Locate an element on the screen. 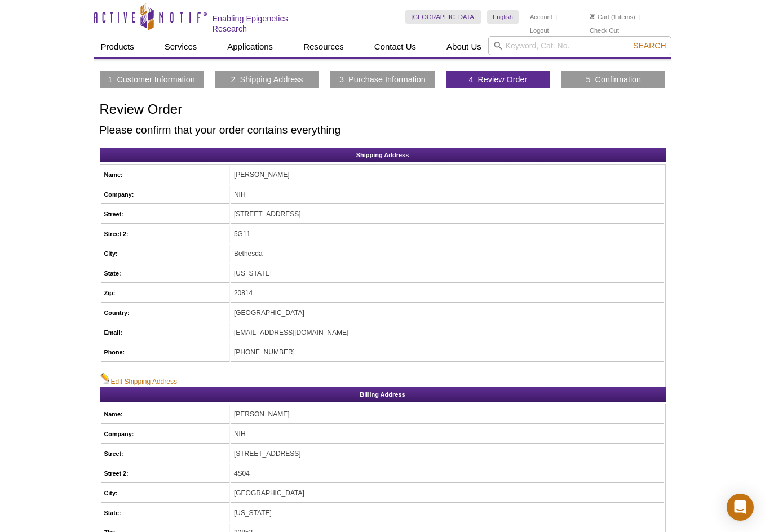 The width and height of the screenshot is (765, 532). a: Account is located at coordinates (542, 17).